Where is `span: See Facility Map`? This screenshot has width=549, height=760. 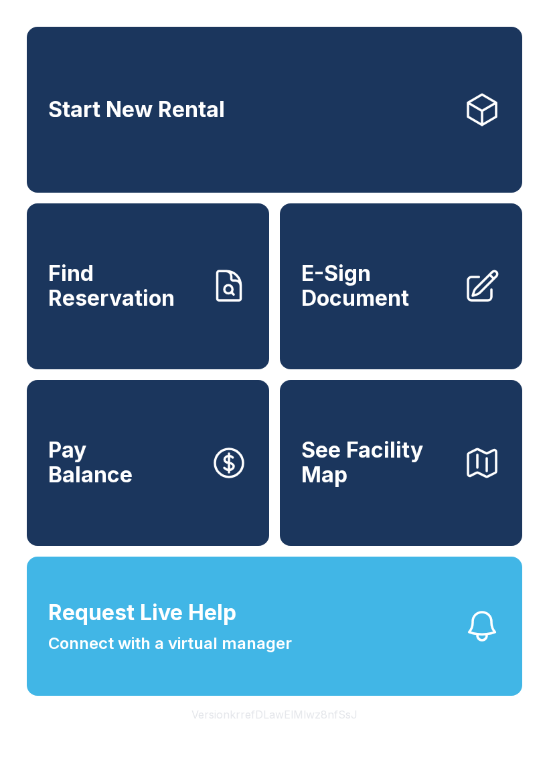 span: See Facility Map is located at coordinates (377, 462).